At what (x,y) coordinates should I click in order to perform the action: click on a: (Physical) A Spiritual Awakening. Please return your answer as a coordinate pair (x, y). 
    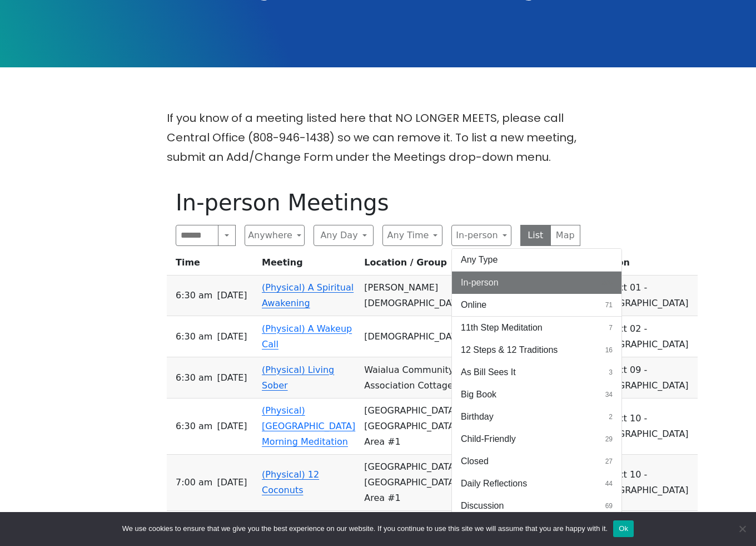
    Looking at the image, I should click on (307, 295).